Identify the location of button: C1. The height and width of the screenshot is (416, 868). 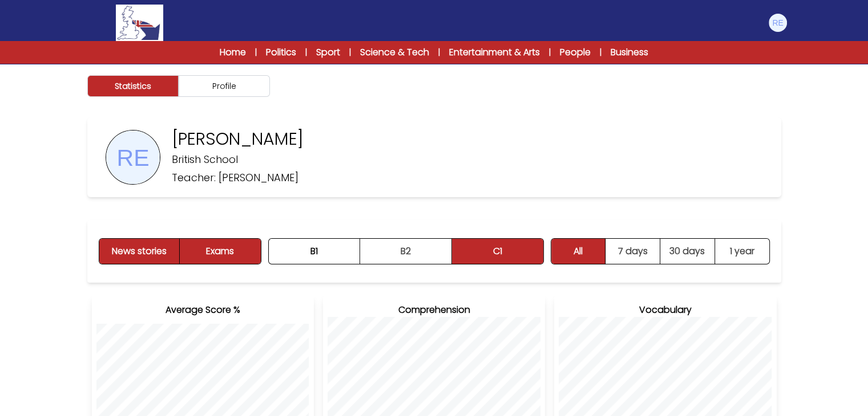
(497, 251).